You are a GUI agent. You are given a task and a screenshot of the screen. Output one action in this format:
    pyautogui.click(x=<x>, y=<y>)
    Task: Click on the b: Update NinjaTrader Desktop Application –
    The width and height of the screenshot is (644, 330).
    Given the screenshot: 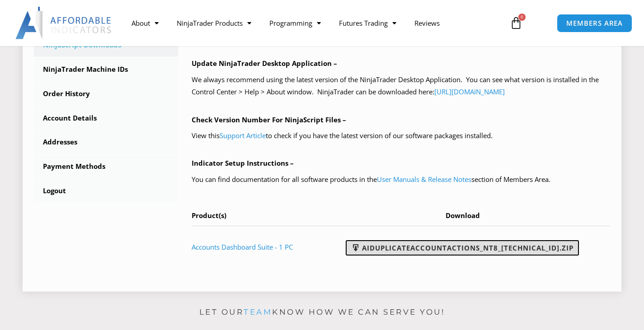 What is the action you would take?
    pyautogui.click(x=265, y=63)
    